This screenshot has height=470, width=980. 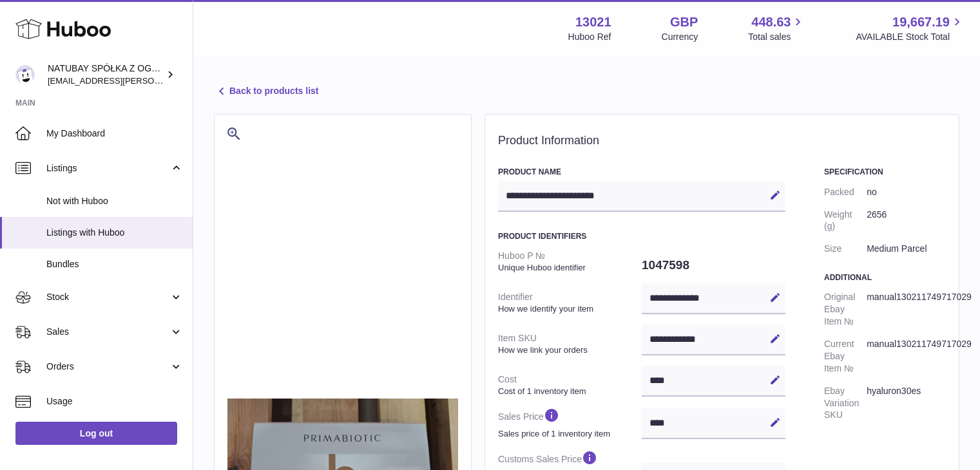 What do you see at coordinates (713, 265) in the screenshot?
I see `dd: 1047598` at bounding box center [713, 265].